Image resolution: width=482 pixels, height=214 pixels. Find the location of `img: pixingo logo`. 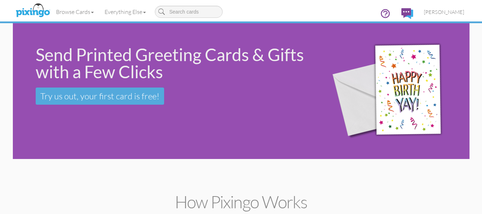

img: pixingo logo is located at coordinates (33, 11).